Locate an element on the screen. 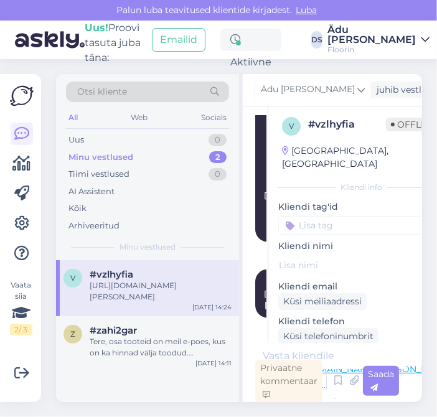 The width and height of the screenshot is (437, 417). div: Küsi telefoninumbrit is located at coordinates (328, 336).